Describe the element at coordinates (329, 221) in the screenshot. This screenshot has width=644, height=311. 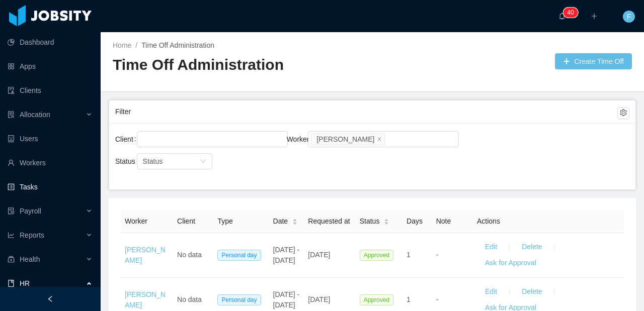
I see `span: Requested at` at that location.